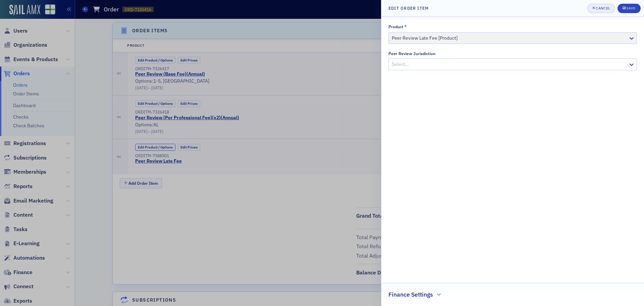 This screenshot has width=644, height=306. What do you see at coordinates (410, 294) in the screenshot?
I see `h2: Finance Settings` at bounding box center [410, 294].